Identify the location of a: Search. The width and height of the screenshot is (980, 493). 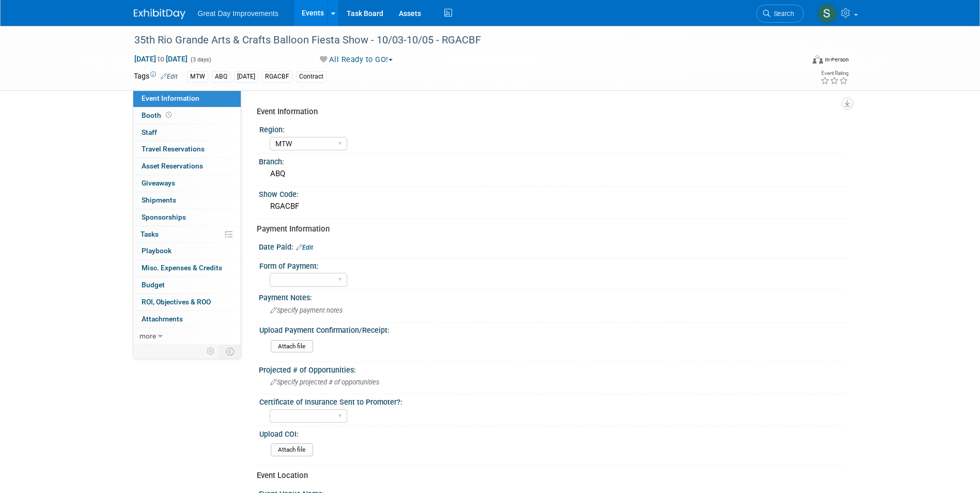
(780, 13).